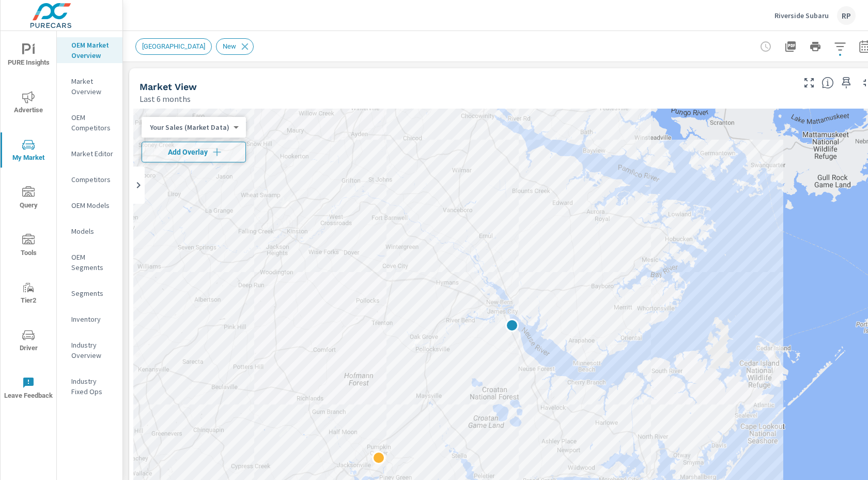 This screenshot has width=868, height=480. I want to click on div: Industry Fixed Ops, so click(90, 386).